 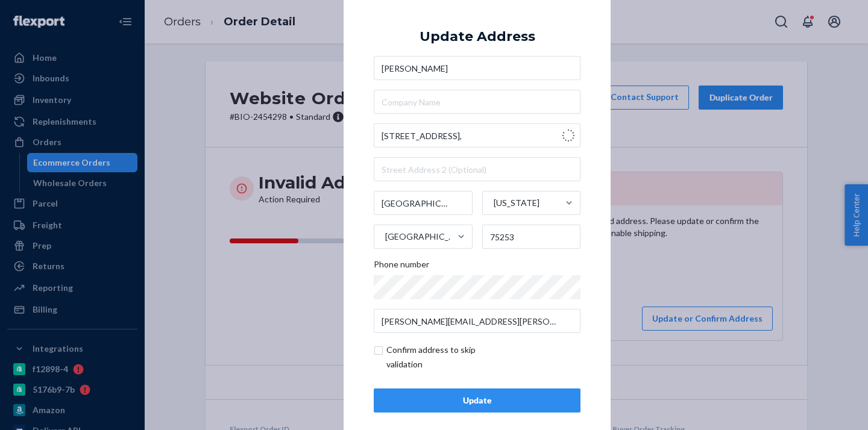 What do you see at coordinates (477, 322) in the screenshot?
I see `input: Email (Only Required for International)` at bounding box center [477, 322].